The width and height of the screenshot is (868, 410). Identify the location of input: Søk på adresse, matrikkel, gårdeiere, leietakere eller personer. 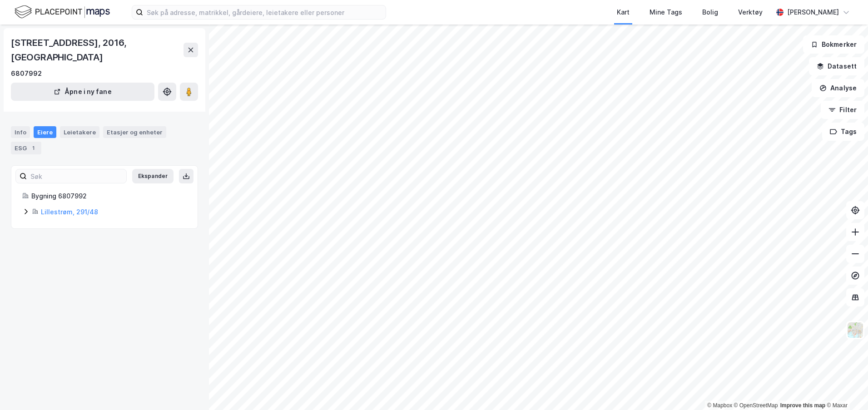
(265, 12).